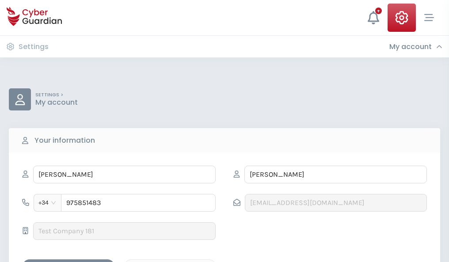 This screenshot has height=262, width=449. Describe the element at coordinates (34, 47) in the screenshot. I see `h3: Settings` at that location.